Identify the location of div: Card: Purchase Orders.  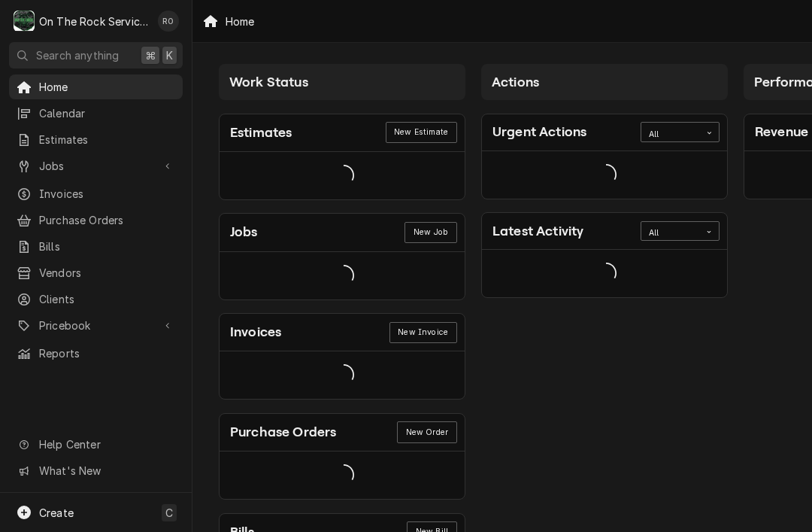
(342, 456).